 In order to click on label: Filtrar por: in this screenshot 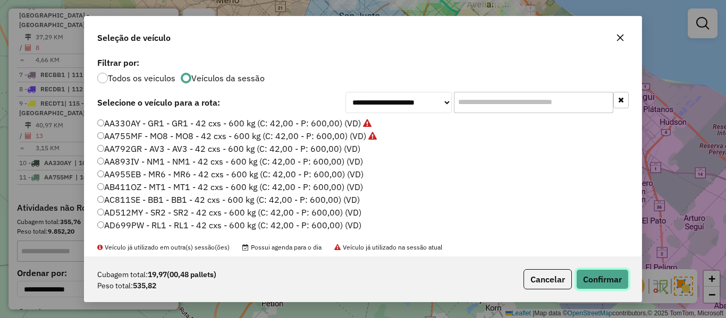, I will do `click(363, 63)`.